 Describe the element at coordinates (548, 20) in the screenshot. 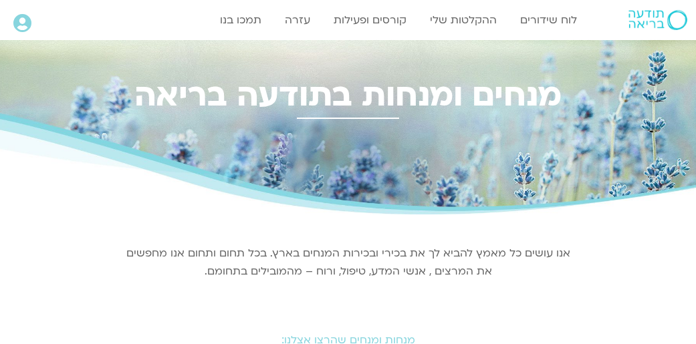

I see `a: לוח שידורים` at that location.